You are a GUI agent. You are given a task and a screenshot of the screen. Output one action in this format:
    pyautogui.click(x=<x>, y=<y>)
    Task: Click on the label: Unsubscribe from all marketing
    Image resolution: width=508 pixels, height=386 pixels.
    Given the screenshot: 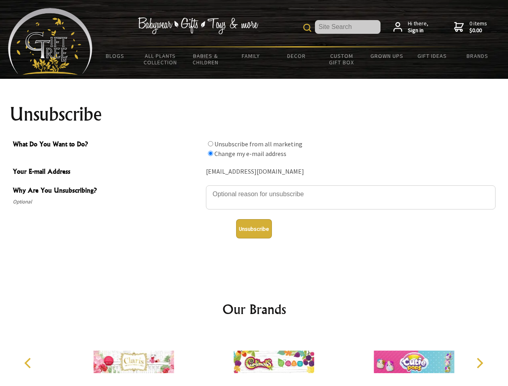 What is the action you would take?
    pyautogui.click(x=258, y=144)
    